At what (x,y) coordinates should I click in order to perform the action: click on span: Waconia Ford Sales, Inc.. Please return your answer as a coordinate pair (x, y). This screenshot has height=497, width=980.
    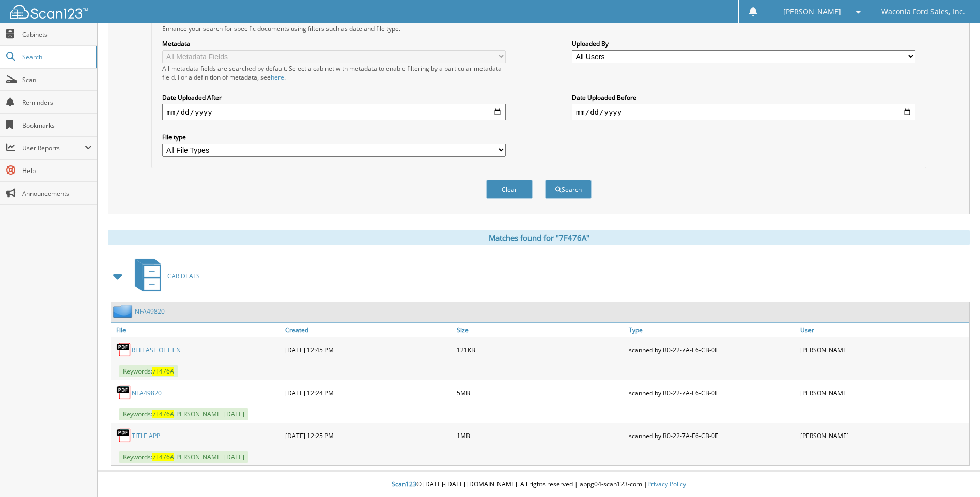
    Looking at the image, I should click on (923, 12).